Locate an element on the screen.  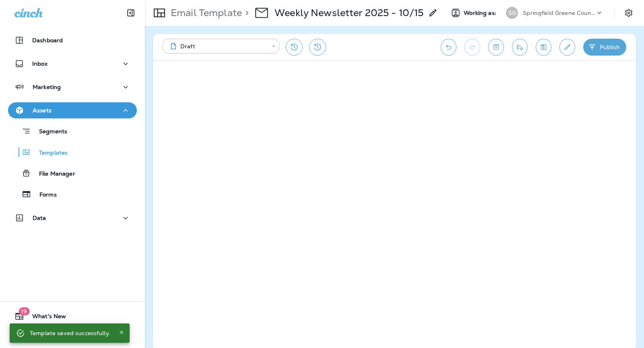
button: Dashboard is located at coordinates (73, 41).